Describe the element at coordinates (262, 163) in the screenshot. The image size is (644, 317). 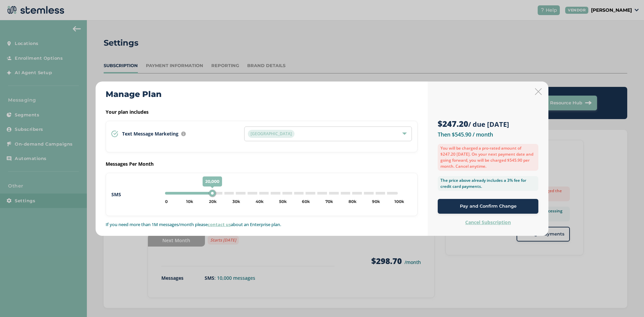
I see `label: Messages Per Month` at that location.